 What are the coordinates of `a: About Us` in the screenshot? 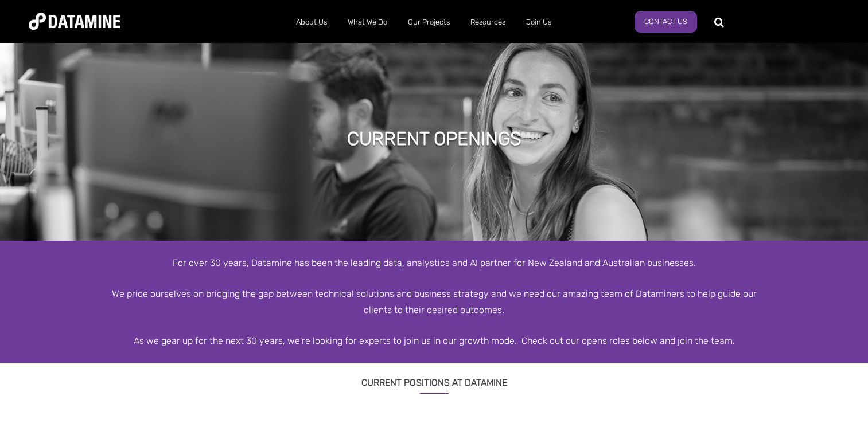 It's located at (312, 22).